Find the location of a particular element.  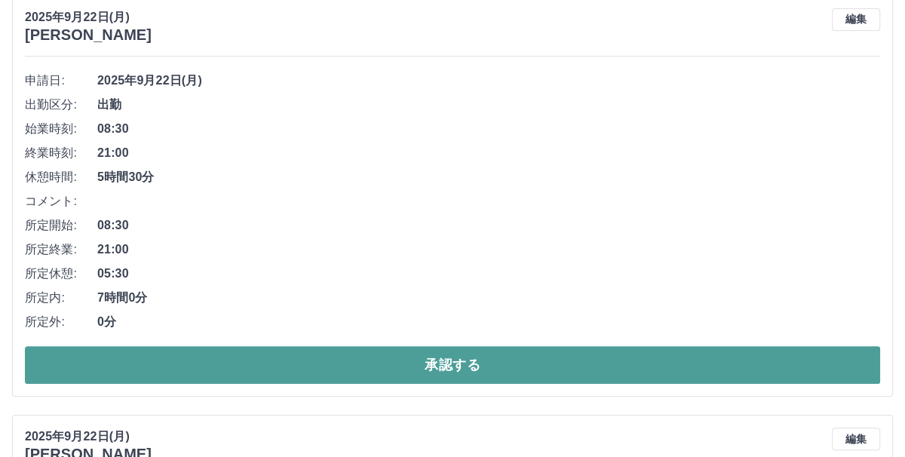

span: コメント: is located at coordinates (61, 201).